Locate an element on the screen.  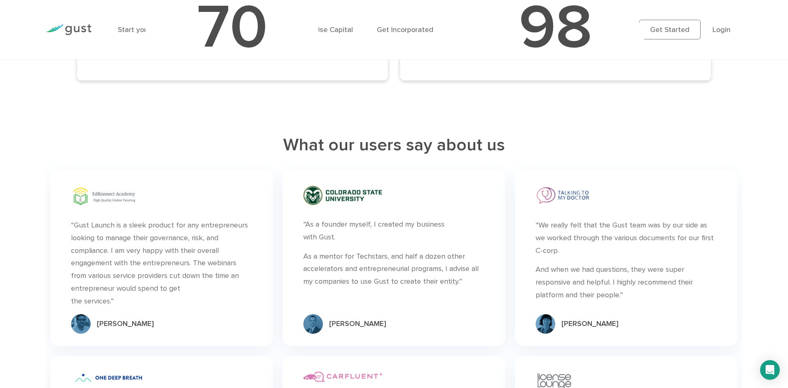
p: As a mentor for Techstars, and half a dozen other accelerators and entrepreneurial programs, I ad... is located at coordinates (394, 269).